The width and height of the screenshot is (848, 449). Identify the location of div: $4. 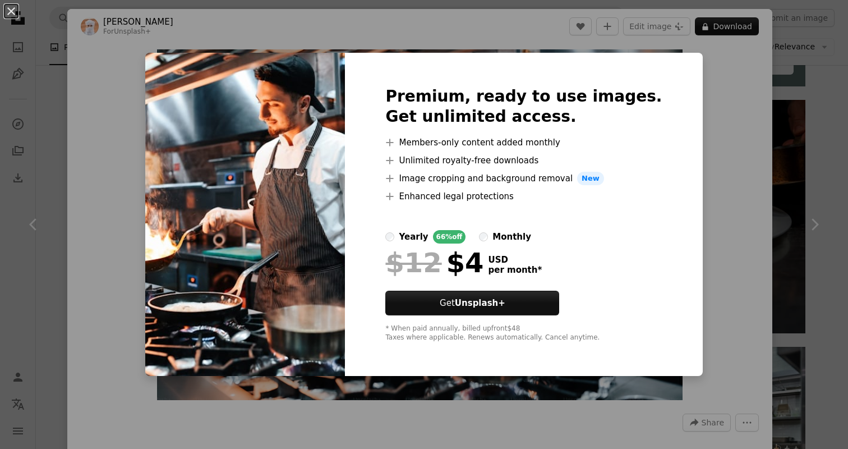
(434, 262).